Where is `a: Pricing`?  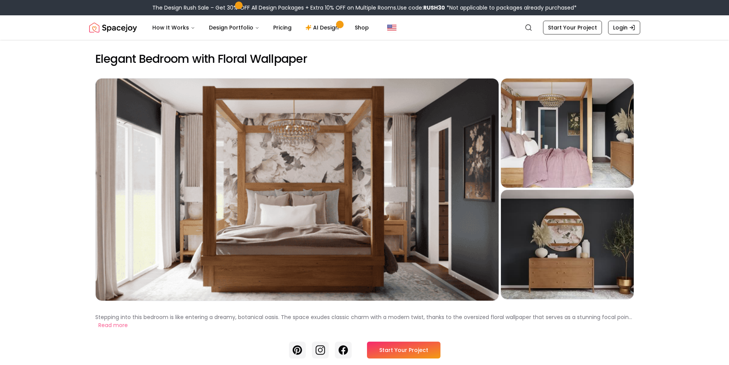 a: Pricing is located at coordinates (282, 28).